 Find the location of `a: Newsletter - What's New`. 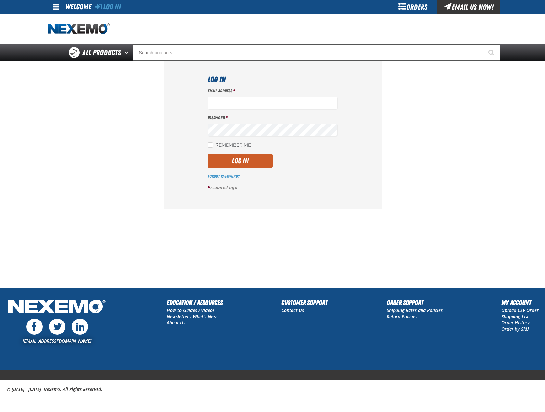

a: Newsletter - What's New is located at coordinates (192, 317).